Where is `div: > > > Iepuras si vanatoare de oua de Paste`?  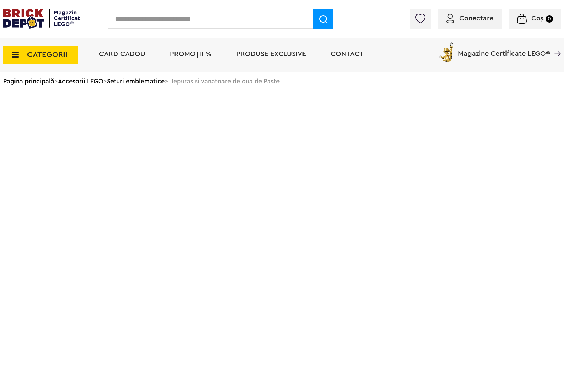 div: > > > Iepuras si vanatoare de oua de Paste is located at coordinates (282, 81).